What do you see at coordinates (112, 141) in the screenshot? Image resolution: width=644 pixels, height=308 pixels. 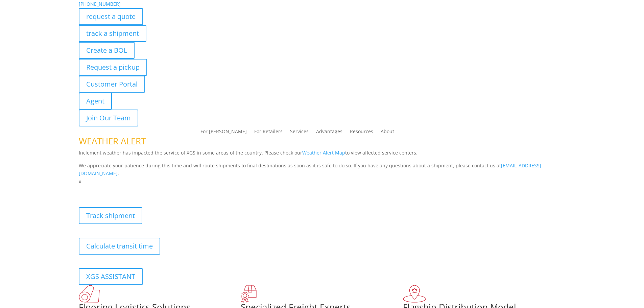 I see `span: WEATHER ALERT` at bounding box center [112, 141].